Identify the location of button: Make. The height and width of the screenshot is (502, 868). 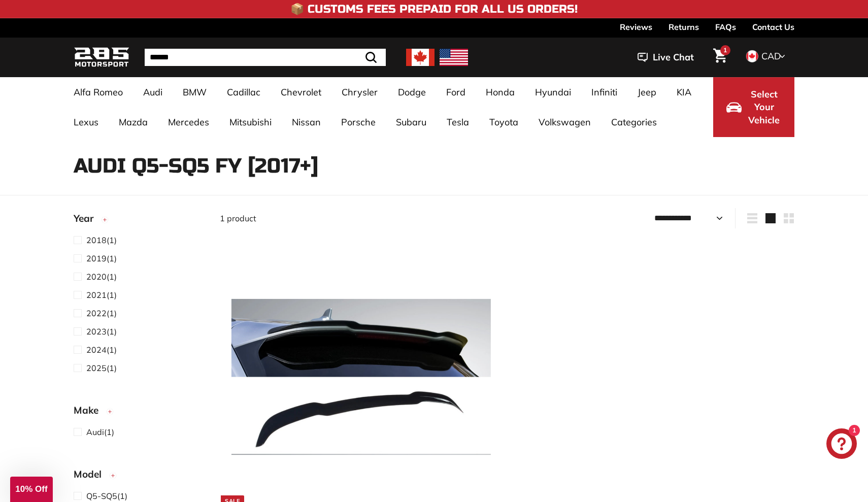
(139, 413).